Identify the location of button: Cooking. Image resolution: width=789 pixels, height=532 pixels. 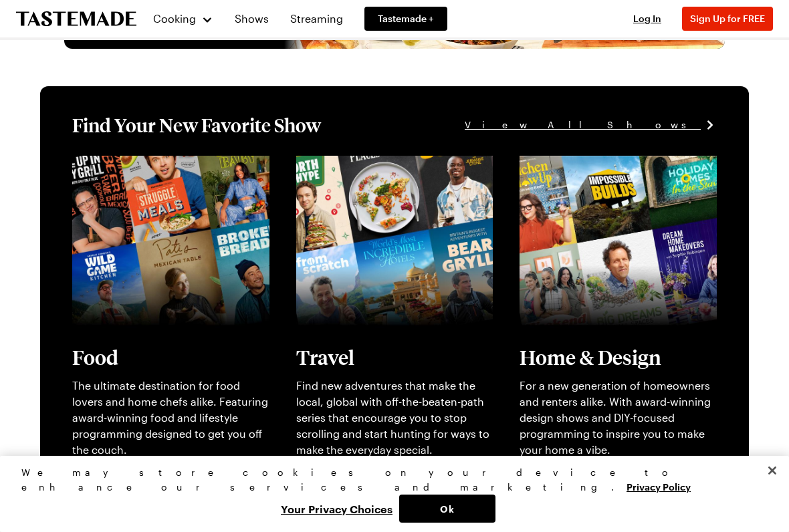
(182, 19).